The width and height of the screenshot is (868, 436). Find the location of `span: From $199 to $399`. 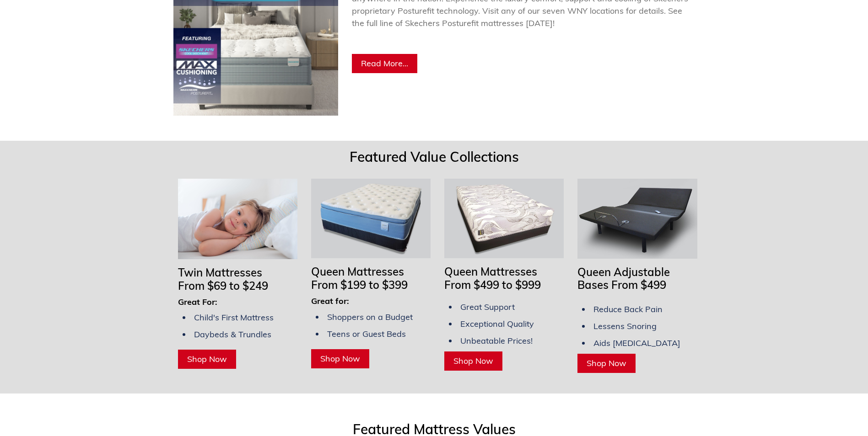

span: From $199 to $399 is located at coordinates (359, 285).